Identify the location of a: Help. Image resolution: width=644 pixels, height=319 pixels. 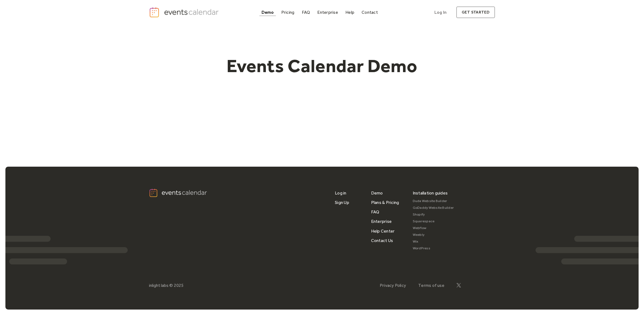
(350, 12).